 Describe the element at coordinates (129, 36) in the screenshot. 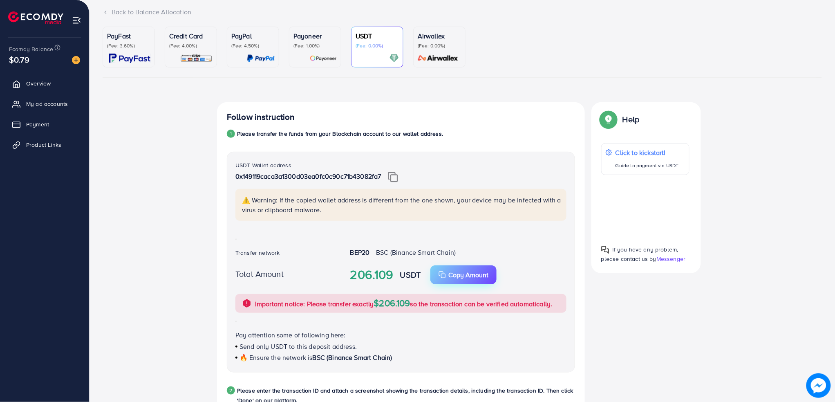

I see `p: PayFast` at that location.